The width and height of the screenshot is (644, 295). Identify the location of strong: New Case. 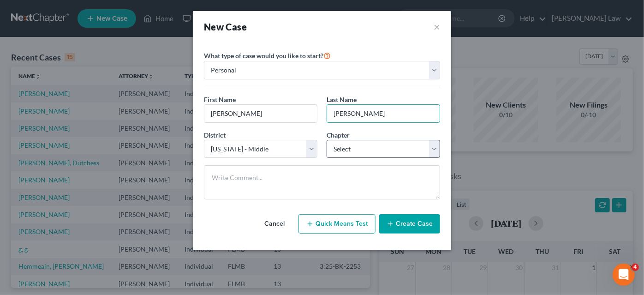
(225, 27).